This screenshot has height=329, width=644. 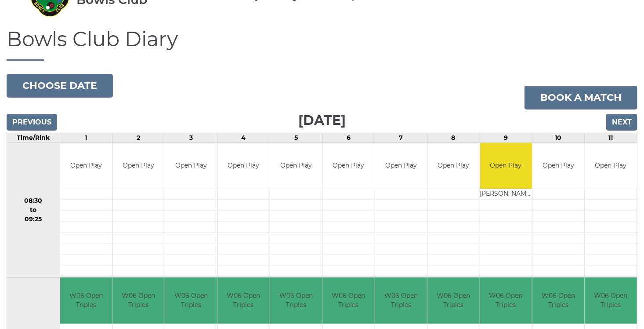 I want to click on td: 5, so click(x=296, y=137).